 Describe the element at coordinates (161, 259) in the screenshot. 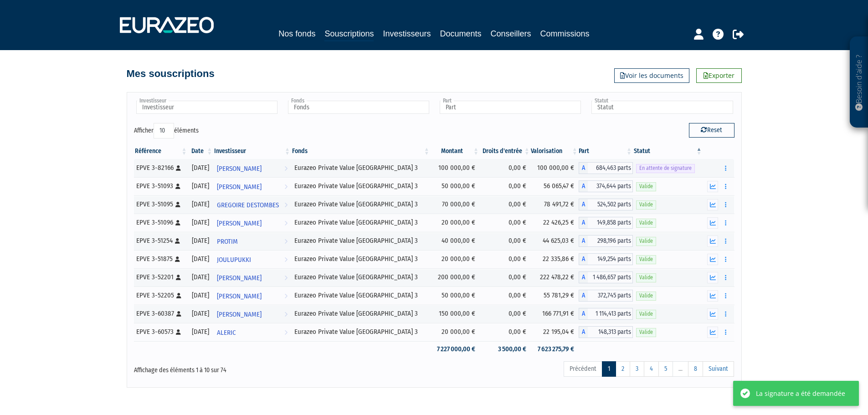

I see `div: EPVE 3-51875` at that location.